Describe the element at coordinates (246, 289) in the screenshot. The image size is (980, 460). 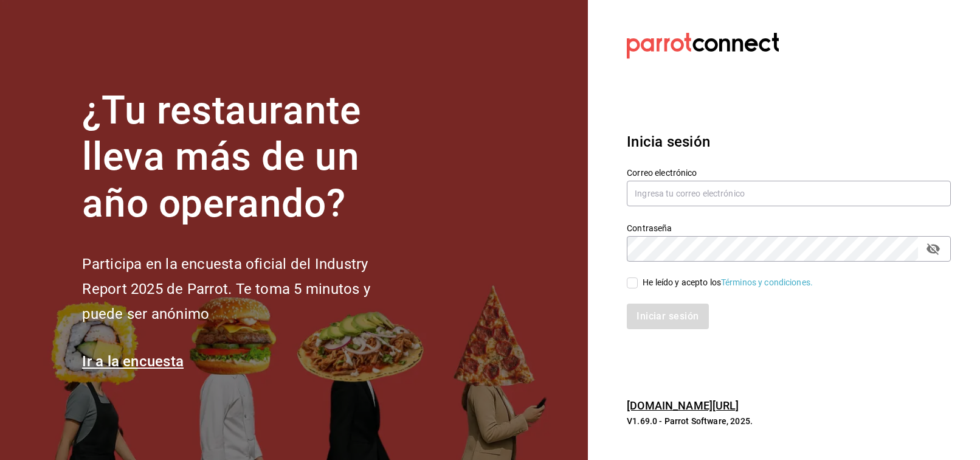
I see `h2: Participa en la encuesta oficial del Industry Report 2025 de Parrot. Te toma 5 minutos y puede se...` at that location.